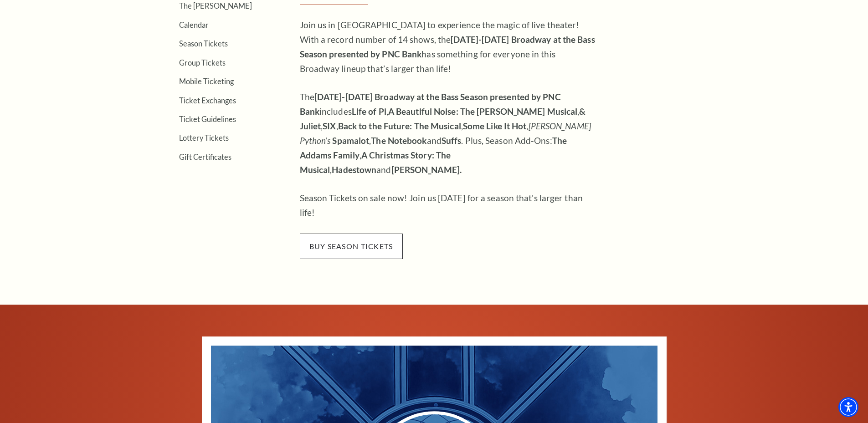  I want to click on a: Ticket Exchanges, so click(207, 100).